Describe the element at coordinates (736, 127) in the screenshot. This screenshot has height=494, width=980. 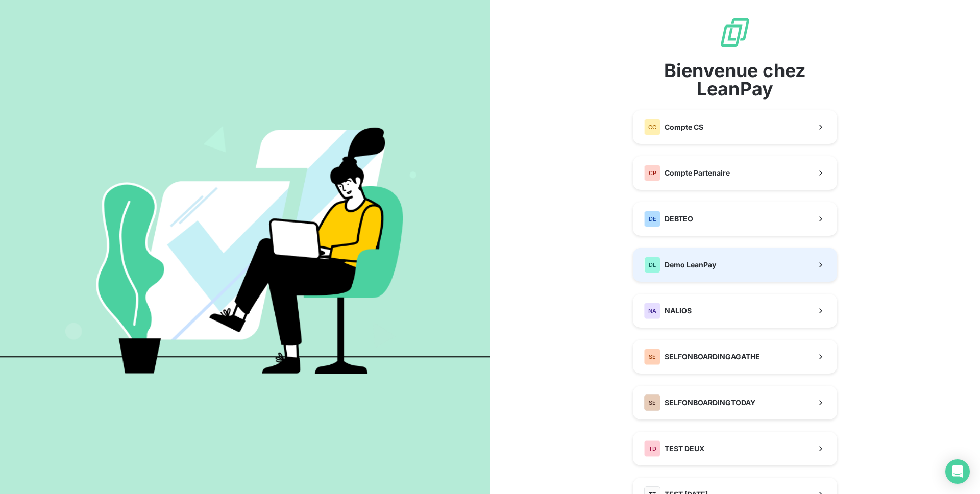
I see `button: CCCompte CS` at that location.